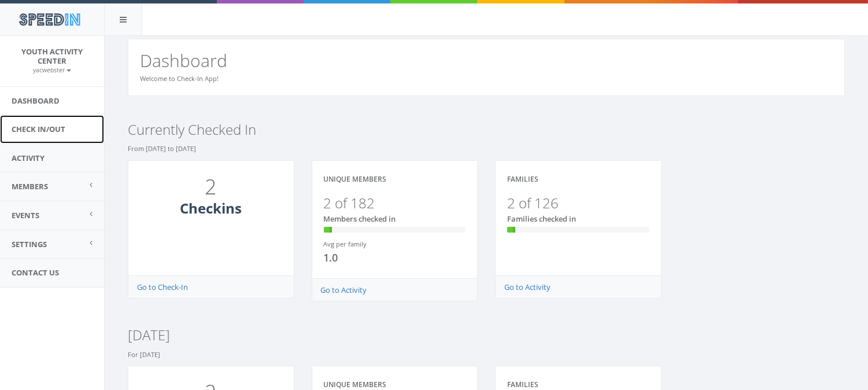 The width and height of the screenshot is (868, 390). I want to click on span: Families checked in, so click(541, 219).